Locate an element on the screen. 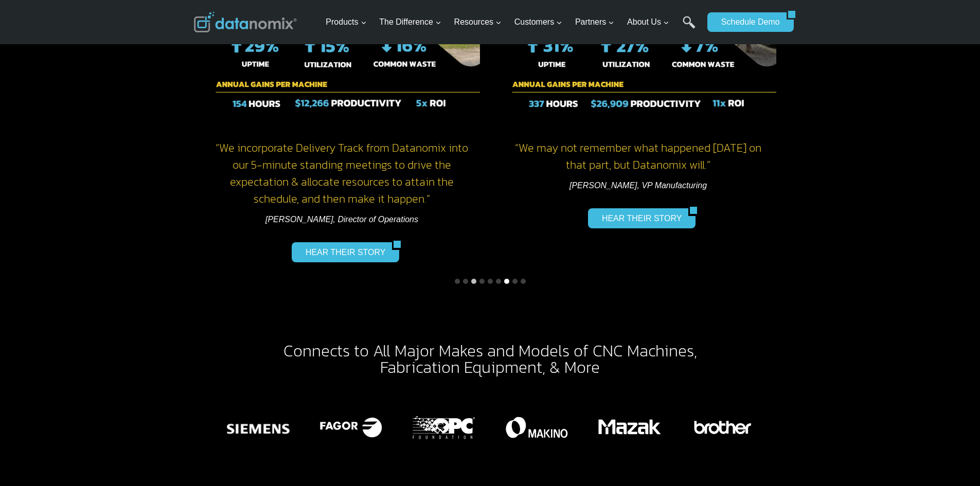 This screenshot has width=980, height=486. div: 11 of 15 is located at coordinates (351, 428).